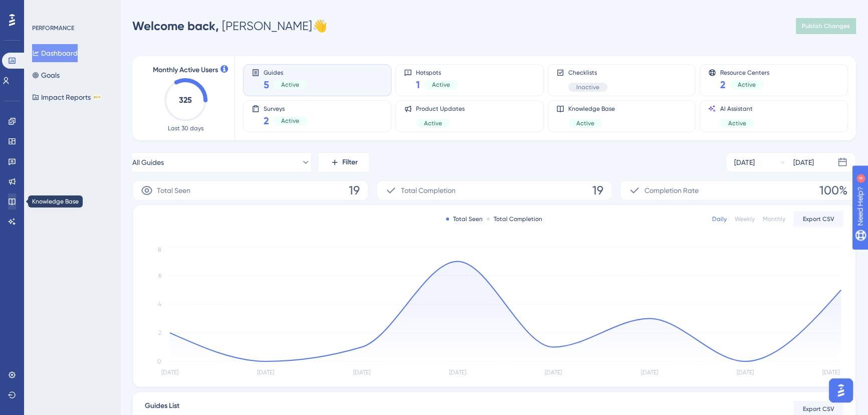  What do you see at coordinates (588, 73) in the screenshot?
I see `span: Checklists` at bounding box center [588, 73].